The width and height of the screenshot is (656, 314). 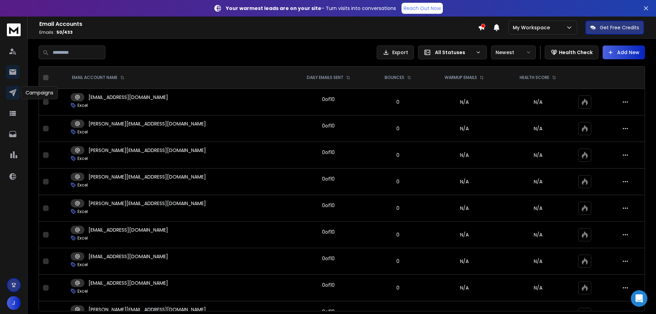 I want to click on p: BOUNCES, so click(x=394, y=77).